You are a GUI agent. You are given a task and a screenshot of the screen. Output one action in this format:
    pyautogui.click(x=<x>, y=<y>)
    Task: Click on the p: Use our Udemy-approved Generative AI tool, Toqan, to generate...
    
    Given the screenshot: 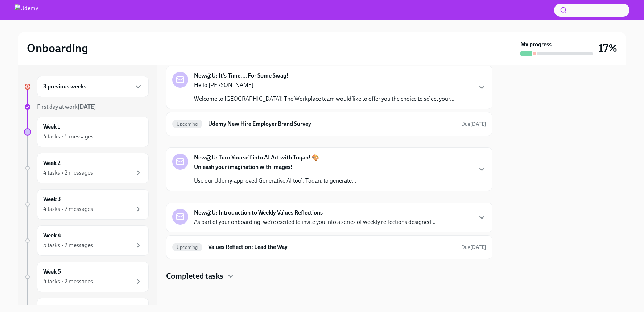 What is the action you would take?
    pyautogui.click(x=275, y=181)
    